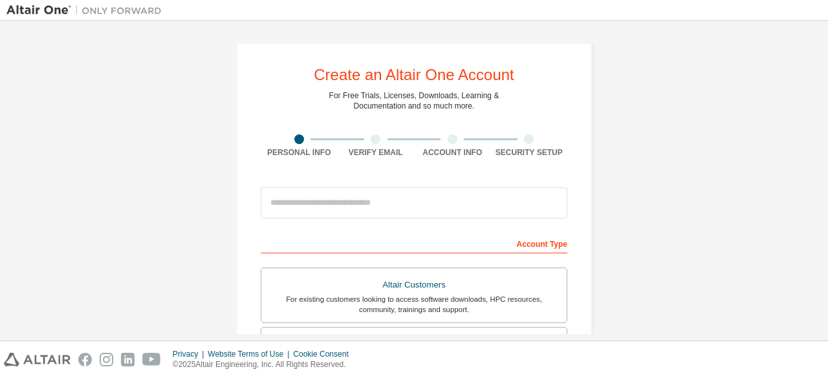 The width and height of the screenshot is (828, 378). Describe the element at coordinates (151, 360) in the screenshot. I see `img: youtube.svg` at that location.